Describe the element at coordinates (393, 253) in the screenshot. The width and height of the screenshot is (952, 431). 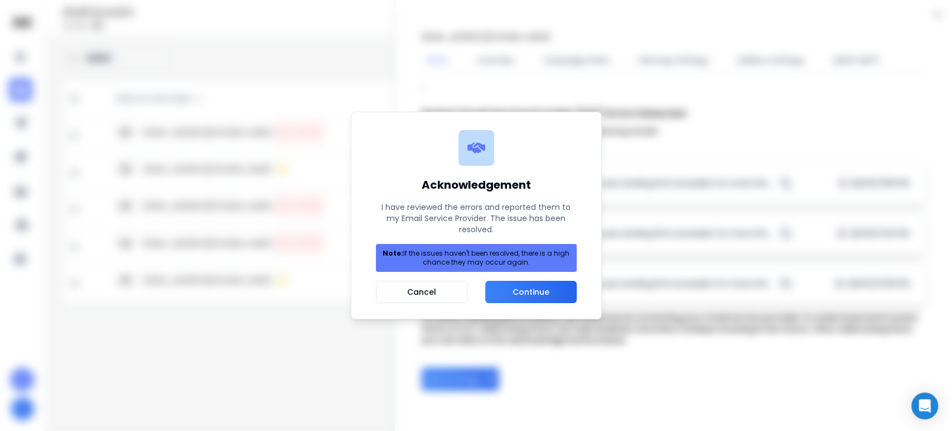
I see `strong: Note:` at that location.